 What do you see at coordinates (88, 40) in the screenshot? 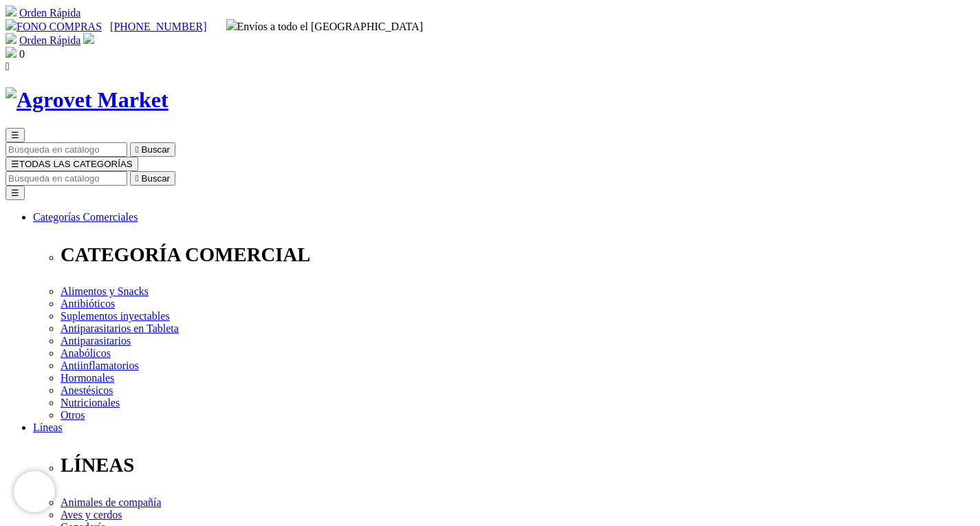
I see `a: Acceda a su cuenta de cliente` at bounding box center [88, 40].